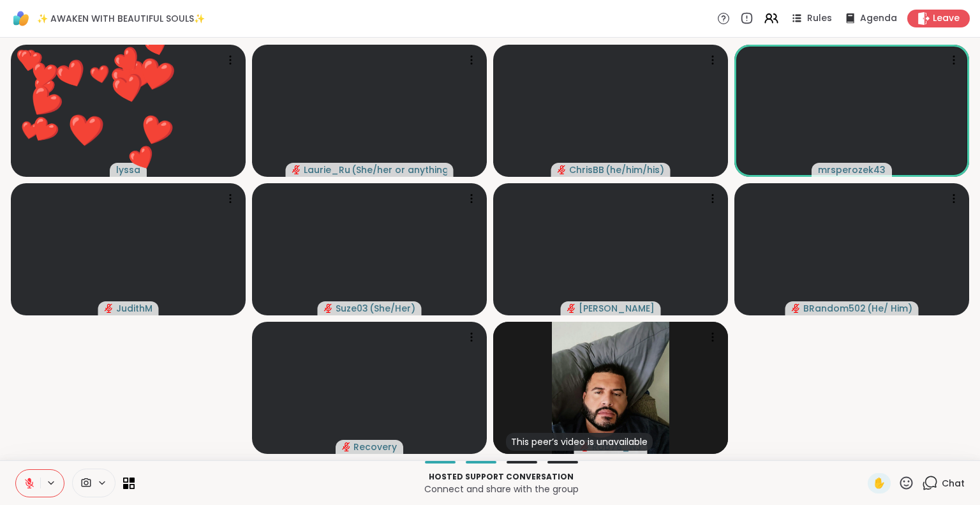 Image resolution: width=980 pixels, height=505 pixels. I want to click on span: Leave, so click(946, 19).